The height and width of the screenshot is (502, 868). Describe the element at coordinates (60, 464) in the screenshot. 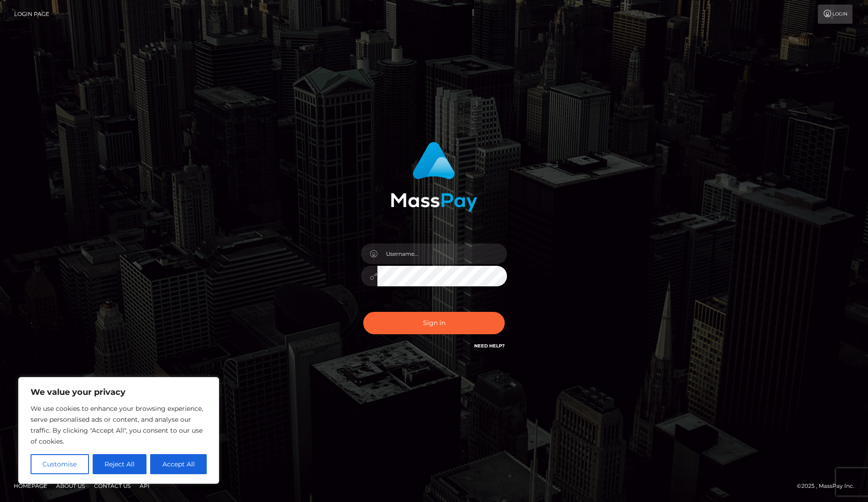

I see `button: Customise` at that location.